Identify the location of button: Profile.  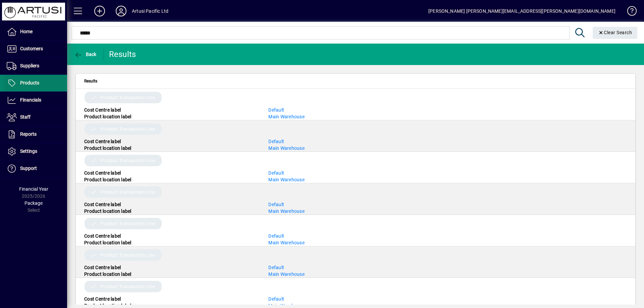
(121, 11).